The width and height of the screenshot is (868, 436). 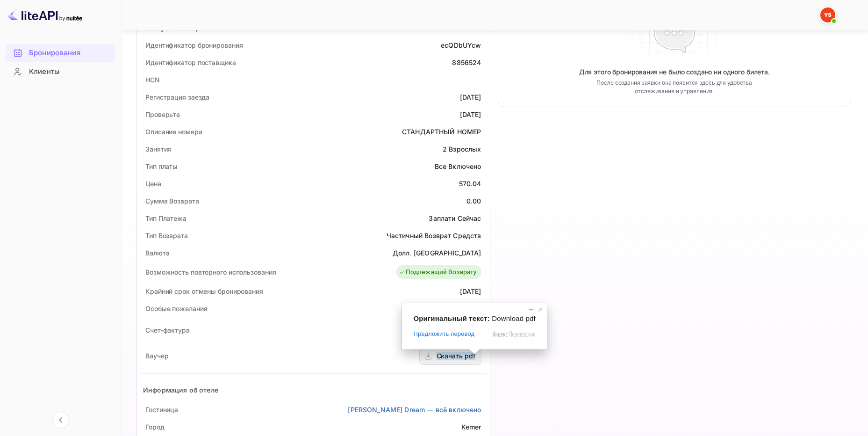 I want to click on ya-tr-span: HCN, so click(x=152, y=80).